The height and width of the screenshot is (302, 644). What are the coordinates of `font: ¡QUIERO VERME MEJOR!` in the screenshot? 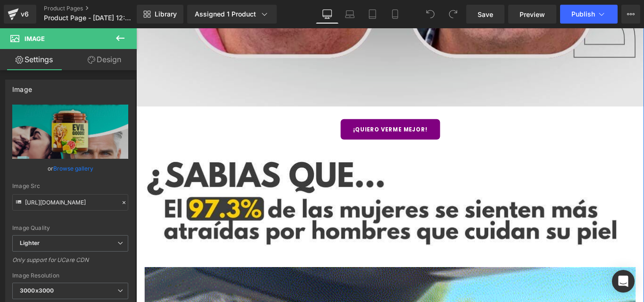 It's located at (285, 114).